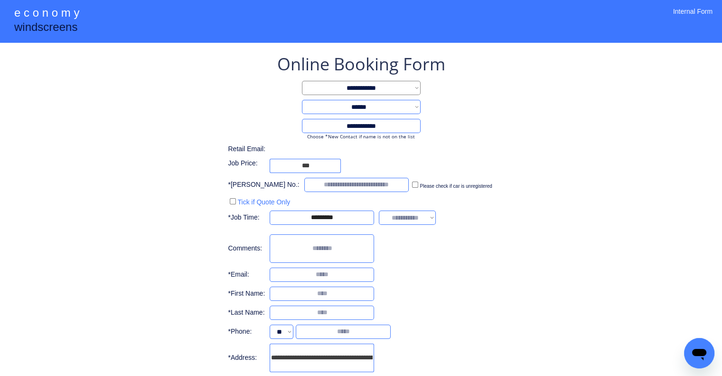  I want to click on div: *Phone:, so click(246, 331).